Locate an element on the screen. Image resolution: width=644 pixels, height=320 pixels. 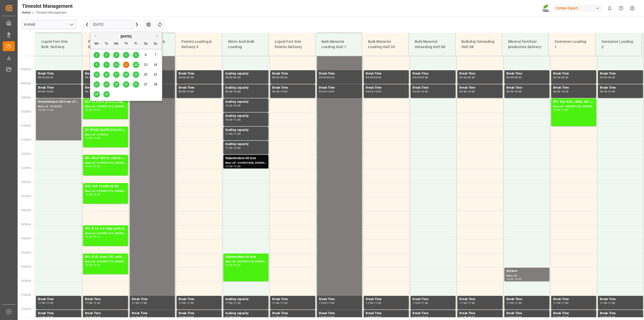
span: 23 is located at coordinates (106, 84).